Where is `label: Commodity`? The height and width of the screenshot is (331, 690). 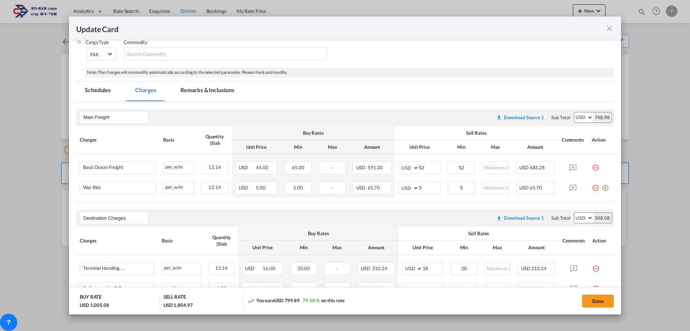 label: Commodity is located at coordinates (136, 42).